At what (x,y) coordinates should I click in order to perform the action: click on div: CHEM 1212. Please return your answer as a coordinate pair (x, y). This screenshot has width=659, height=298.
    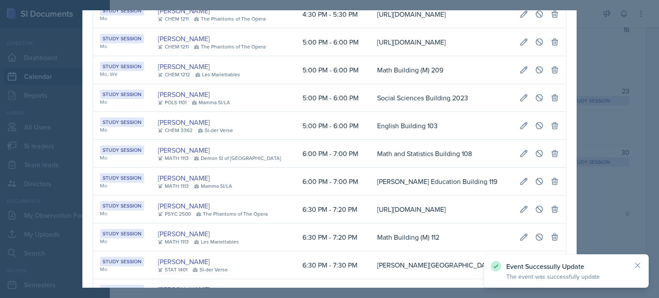
    Looking at the image, I should click on (174, 75).